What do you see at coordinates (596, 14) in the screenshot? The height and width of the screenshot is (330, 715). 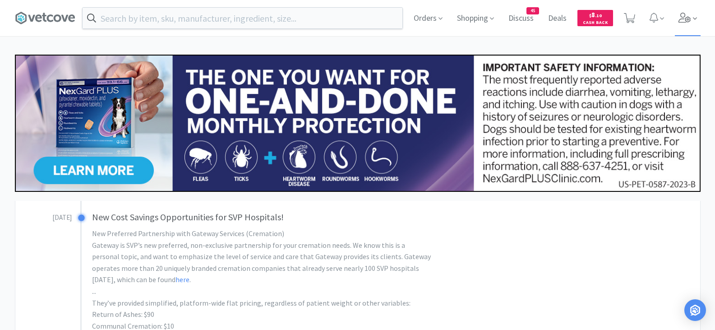 I see `span: 8` at bounding box center [596, 14].